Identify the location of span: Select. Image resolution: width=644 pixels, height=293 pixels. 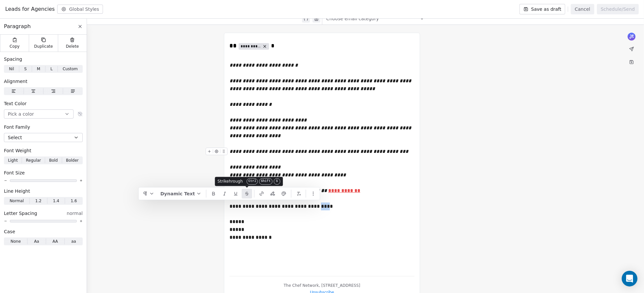
(15, 138).